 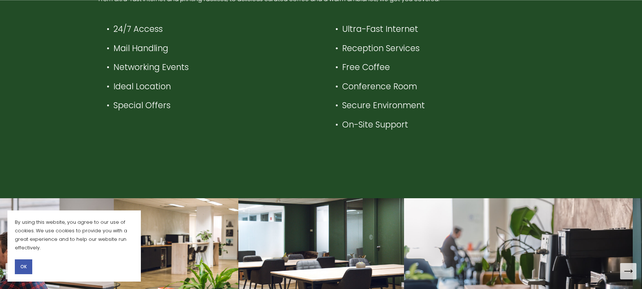 What do you see at coordinates (628, 271) in the screenshot?
I see `button: Next Slide` at bounding box center [628, 271].